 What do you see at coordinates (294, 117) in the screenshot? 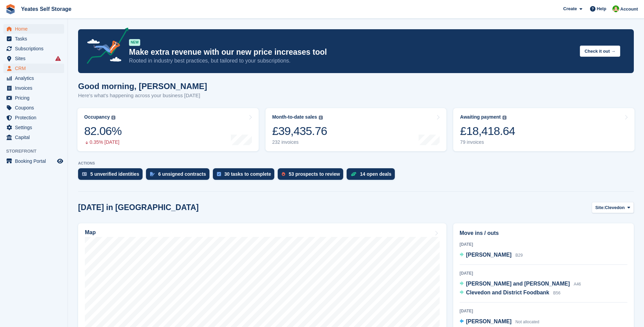
I see `div: Month-to-date sales` at bounding box center [294, 117].